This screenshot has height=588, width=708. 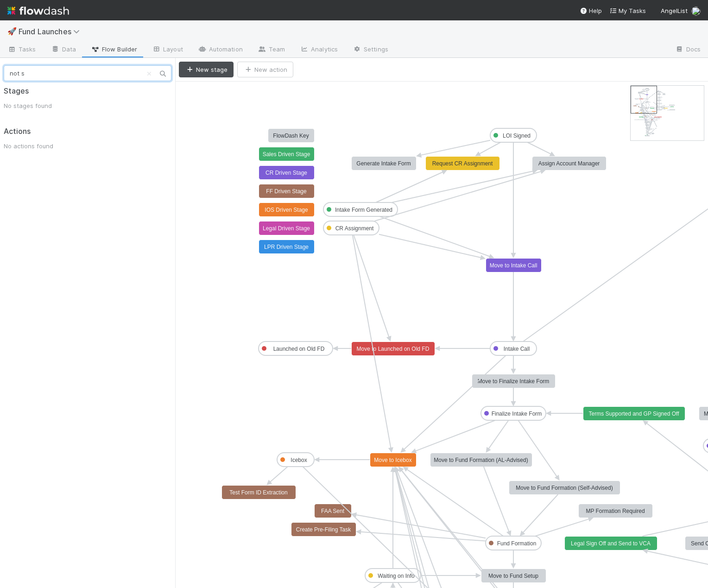 What do you see at coordinates (696, 11) in the screenshot?
I see `img: avatar_b18de8e2-1483-4e81-aa60-0a3d21592880.png` at bounding box center [696, 11].